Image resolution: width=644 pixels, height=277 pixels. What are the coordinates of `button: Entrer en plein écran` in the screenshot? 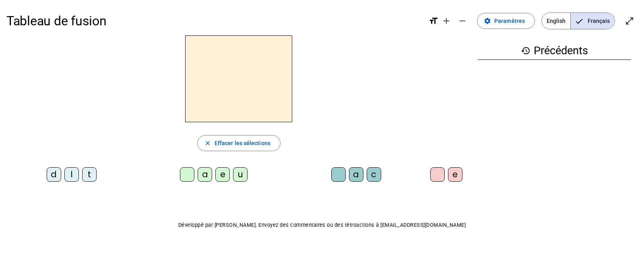 It's located at (629, 21).